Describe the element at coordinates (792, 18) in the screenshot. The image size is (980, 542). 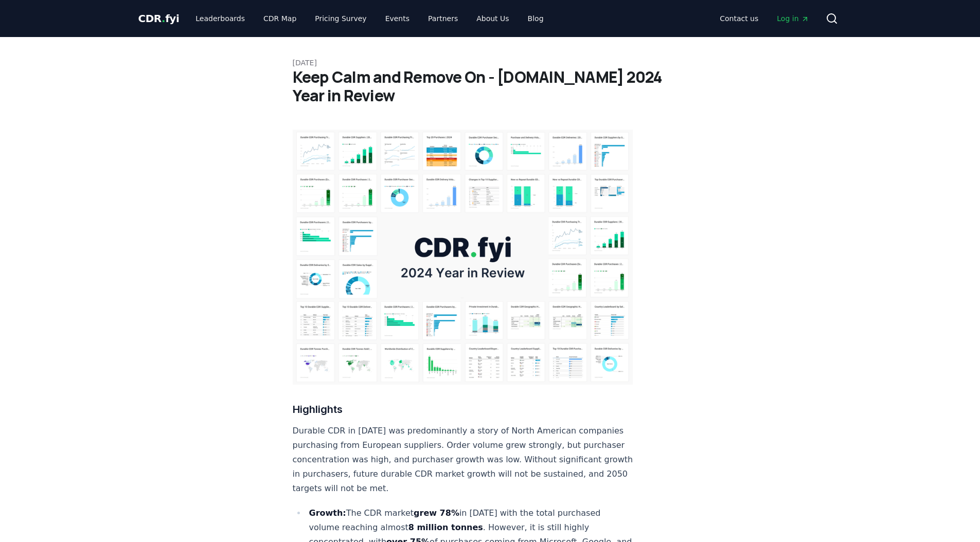
I see `a: Log in` at that location.